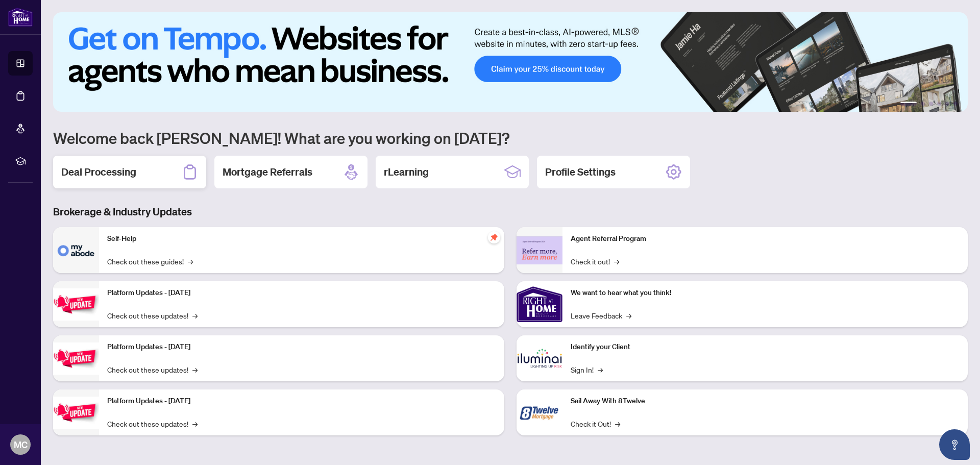  Describe the element at coordinates (766, 293) in the screenshot. I see `p: We want to hear what you think!` at that location.